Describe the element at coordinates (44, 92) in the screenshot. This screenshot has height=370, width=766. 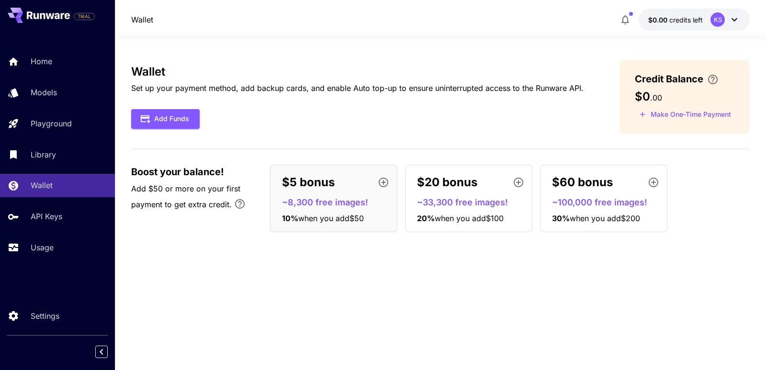
I see `p: Models` at that location.